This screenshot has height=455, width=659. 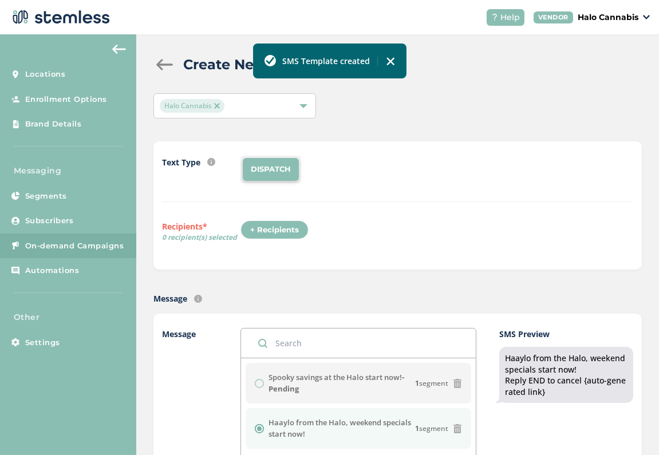 What do you see at coordinates (181, 162) in the screenshot?
I see `label: Text Type` at bounding box center [181, 162].